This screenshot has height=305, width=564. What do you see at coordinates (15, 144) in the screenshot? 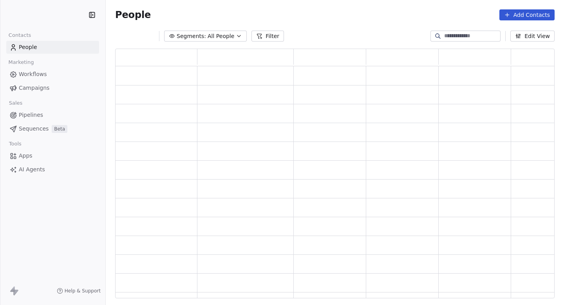
I see `span: Tools` at bounding box center [15, 144].